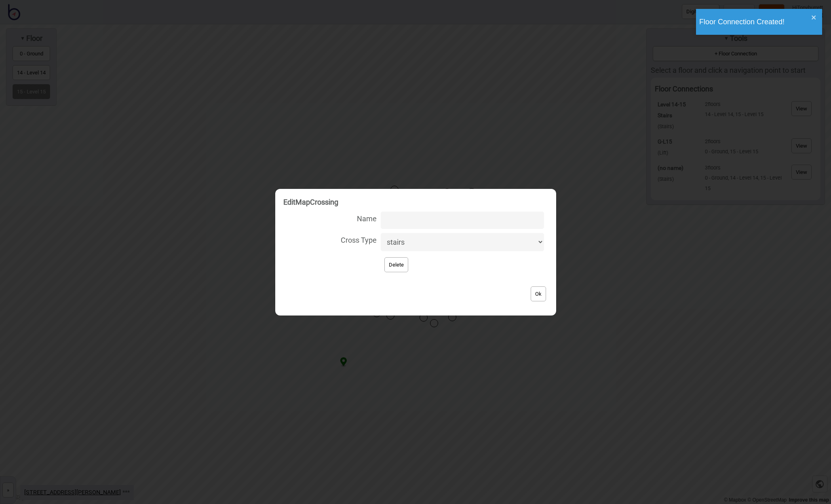 This screenshot has width=831, height=504. What do you see at coordinates (310, 202) in the screenshot?
I see `strong: Edit Crossing` at bounding box center [310, 202].